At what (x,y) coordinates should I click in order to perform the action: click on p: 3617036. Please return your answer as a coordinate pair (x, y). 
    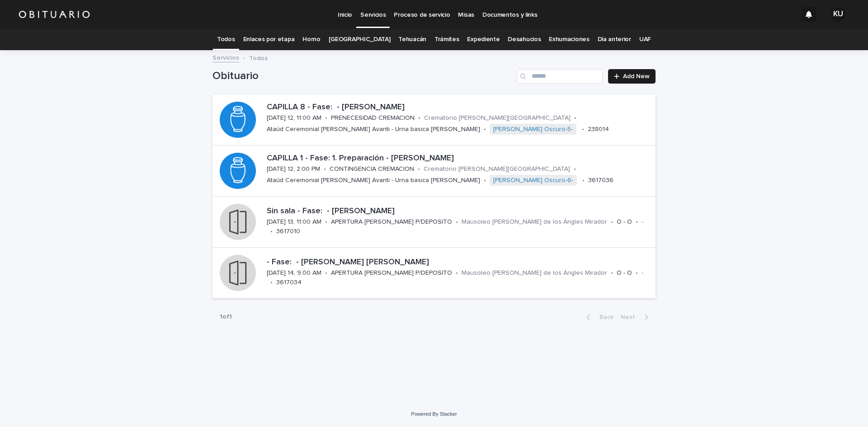
    Looking at the image, I should click on (601, 180).